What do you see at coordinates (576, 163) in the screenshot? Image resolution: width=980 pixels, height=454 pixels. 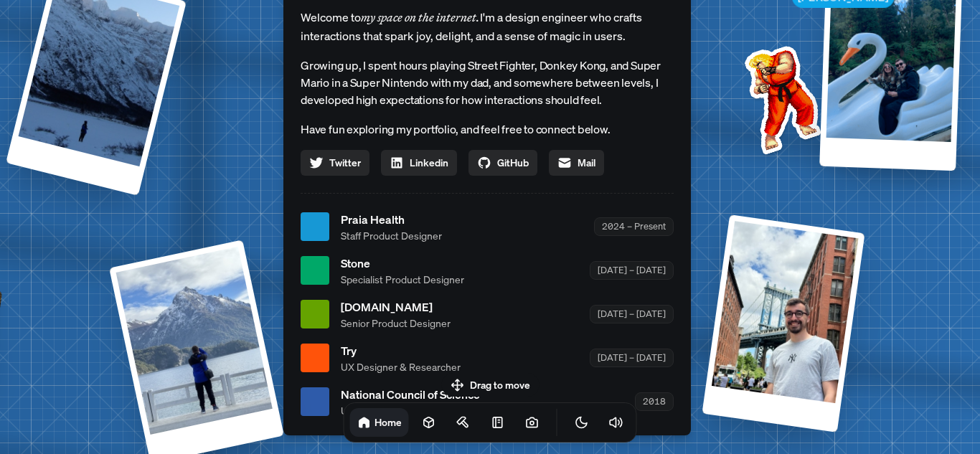 I see `a: Mail` at bounding box center [576, 163].